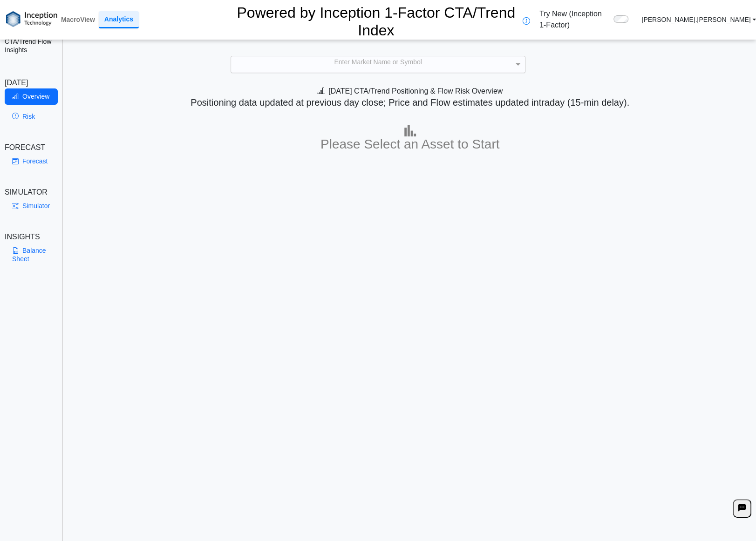 This screenshot has height=541, width=756. Describe the element at coordinates (119, 19) in the screenshot. I see `a: Analytics` at that location.